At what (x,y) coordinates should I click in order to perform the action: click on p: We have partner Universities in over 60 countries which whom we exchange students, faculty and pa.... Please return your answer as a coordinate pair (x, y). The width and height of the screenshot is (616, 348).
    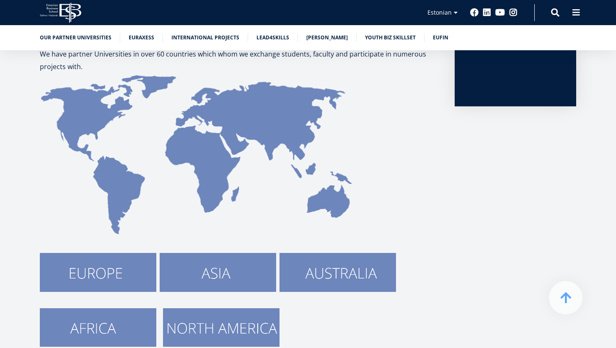
    Looking at the image, I should click on (239, 60).